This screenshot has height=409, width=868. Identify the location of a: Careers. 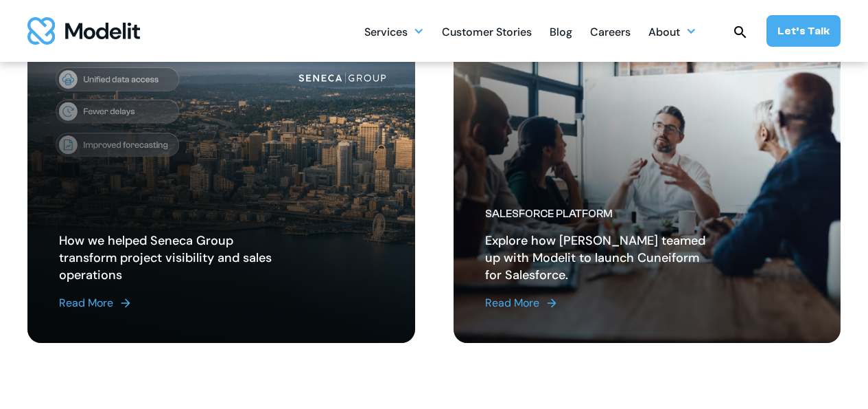
(610, 31).